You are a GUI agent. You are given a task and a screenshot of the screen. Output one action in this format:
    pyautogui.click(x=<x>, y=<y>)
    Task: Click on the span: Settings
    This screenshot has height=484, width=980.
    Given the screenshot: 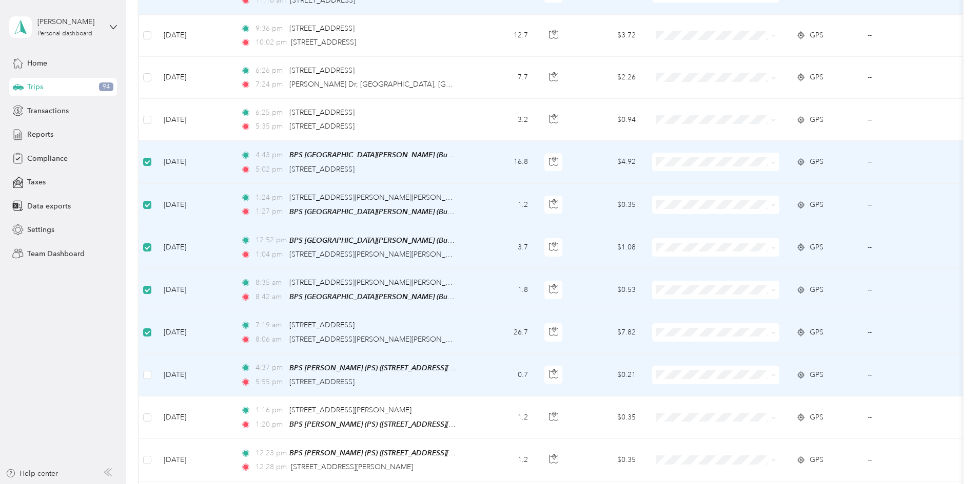 What is the action you would take?
    pyautogui.click(x=40, y=230)
    